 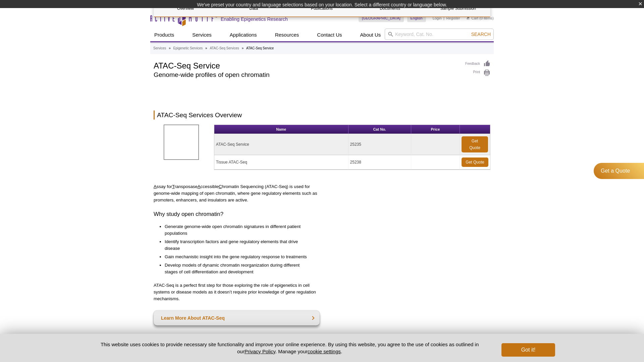 I want to click on span: Search, so click(x=481, y=34).